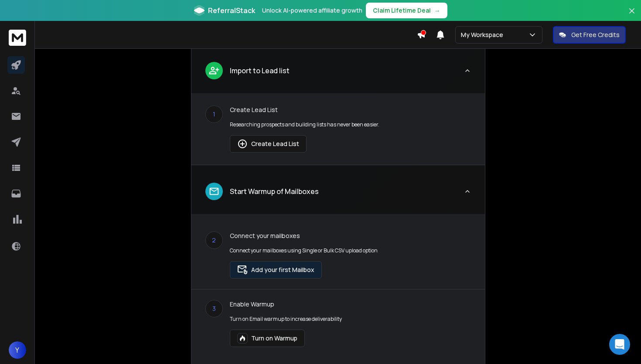  What do you see at coordinates (484, 35) in the screenshot?
I see `p: My Workspace` at bounding box center [484, 35].